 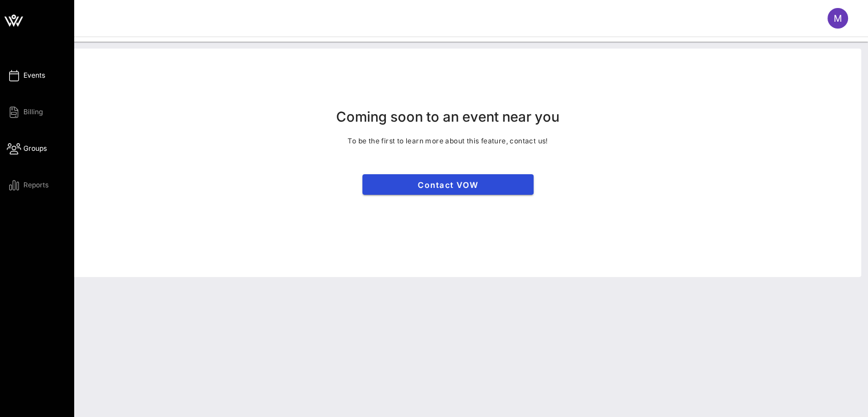 What do you see at coordinates (26, 75) in the screenshot?
I see `a: Events` at bounding box center [26, 75].